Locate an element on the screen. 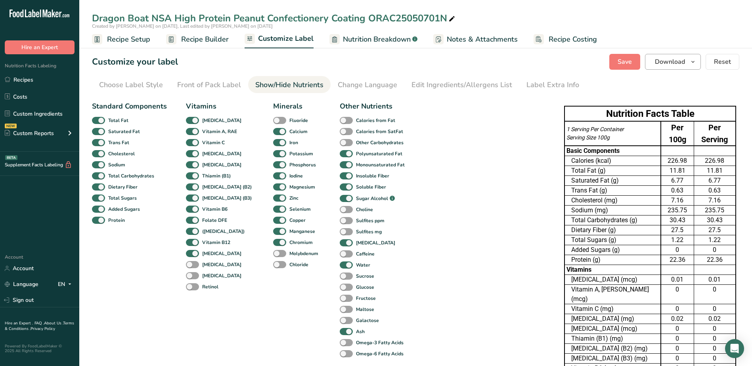 This screenshot has height=366, width=752. b: Copper is located at coordinates (297, 220).